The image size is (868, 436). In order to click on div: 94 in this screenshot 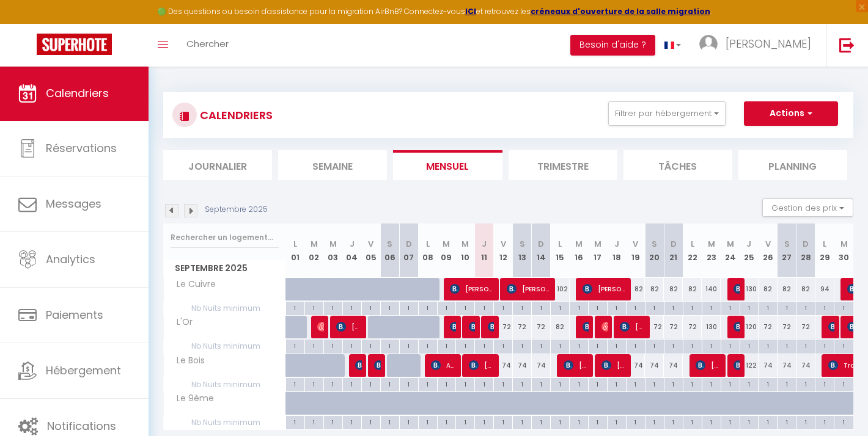, I will do `click(825, 289)`.